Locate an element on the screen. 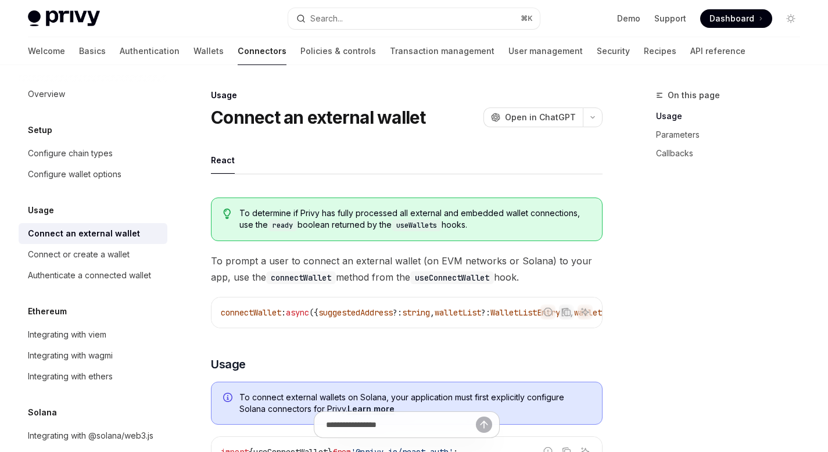 The width and height of the screenshot is (828, 452). button: Report incorrect code is located at coordinates (548, 312).